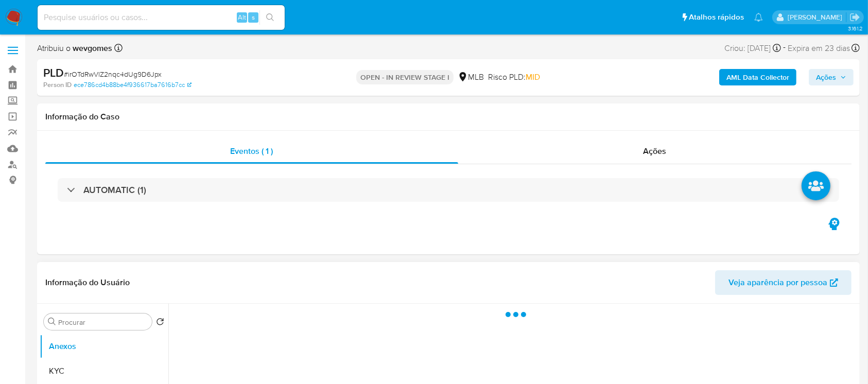 The width and height of the screenshot is (868, 384). What do you see at coordinates (448, 190) in the screenshot?
I see `div: AUTOMATIC (1)` at bounding box center [448, 190].